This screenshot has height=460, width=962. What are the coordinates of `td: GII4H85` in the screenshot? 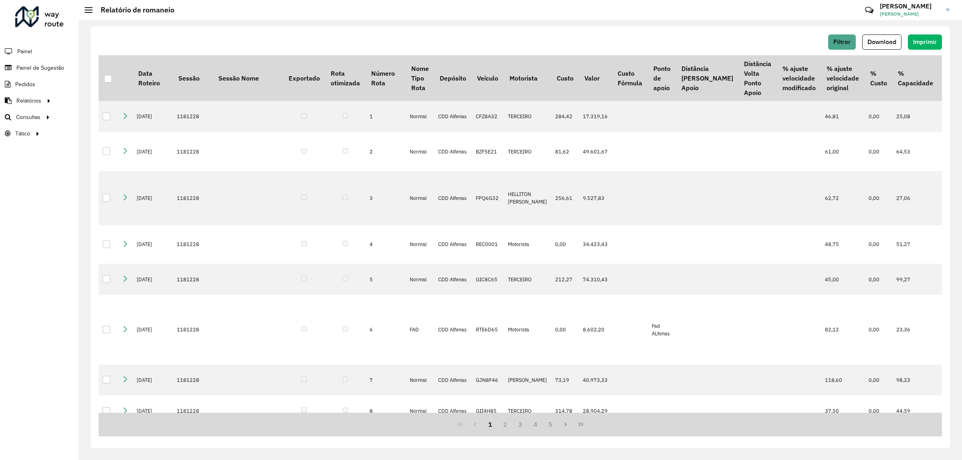 It's located at (488, 411).